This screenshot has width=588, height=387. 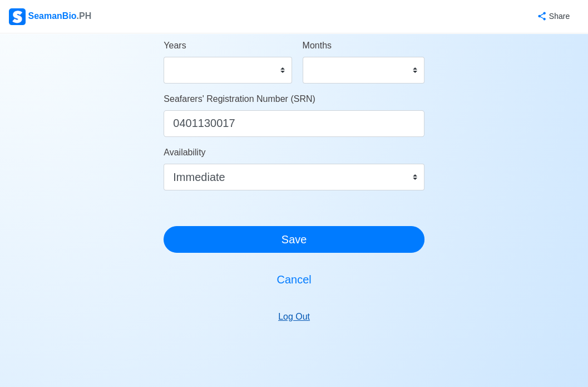 I want to click on label: Years, so click(x=174, y=46).